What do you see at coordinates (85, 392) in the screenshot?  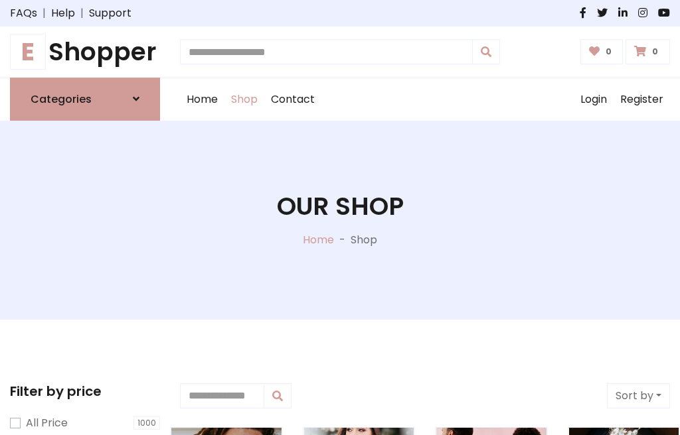 I see `h5: Filter by price` at bounding box center [85, 392].